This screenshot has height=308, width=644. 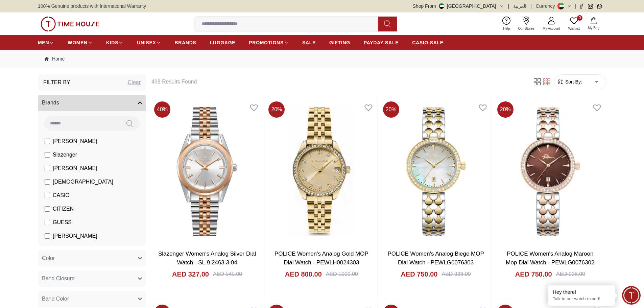 What do you see at coordinates (92, 258) in the screenshot?
I see `button: Color` at bounding box center [92, 258].